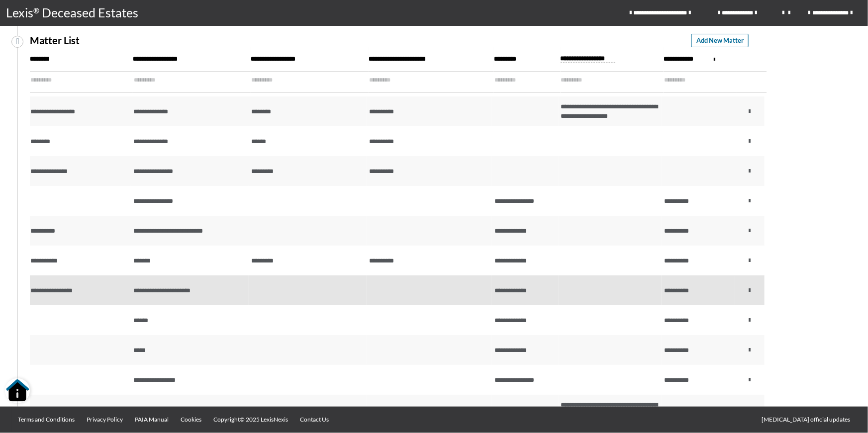 The width and height of the screenshot is (868, 433). Describe the element at coordinates (104, 420) in the screenshot. I see `a: Privacy Policy` at that location.